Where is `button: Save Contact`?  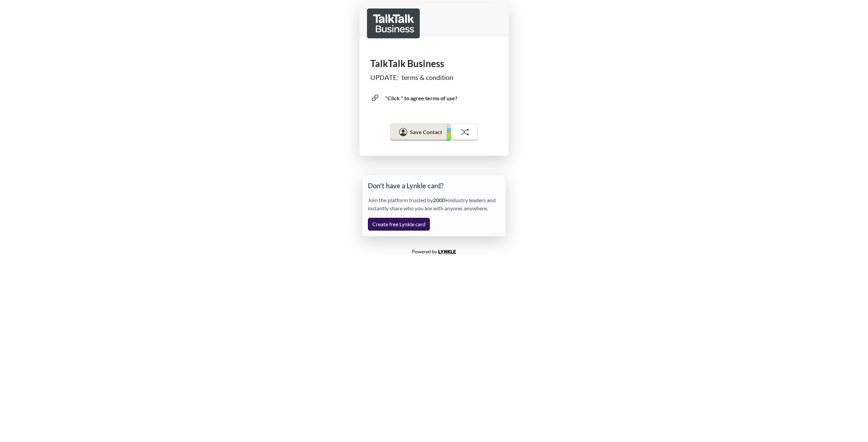 button: Save Contact is located at coordinates (420, 132).